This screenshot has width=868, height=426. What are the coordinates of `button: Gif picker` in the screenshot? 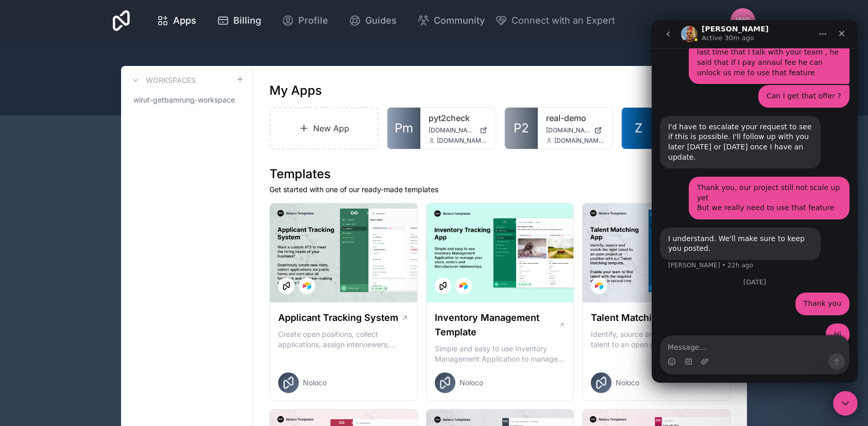 It's located at (36, 341).